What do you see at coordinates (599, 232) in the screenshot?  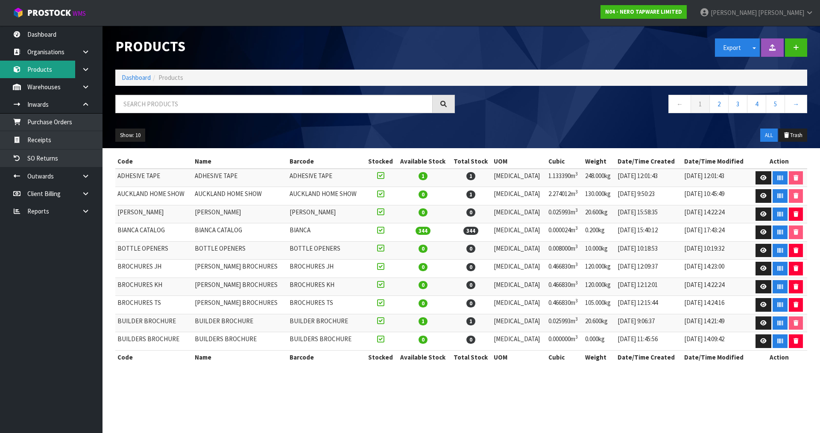 I see `td: 0.200kg` at bounding box center [599, 232].